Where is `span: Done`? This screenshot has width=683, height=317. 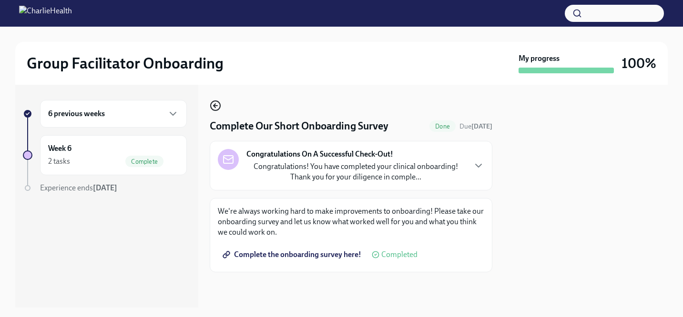
span: Done is located at coordinates (442, 126).